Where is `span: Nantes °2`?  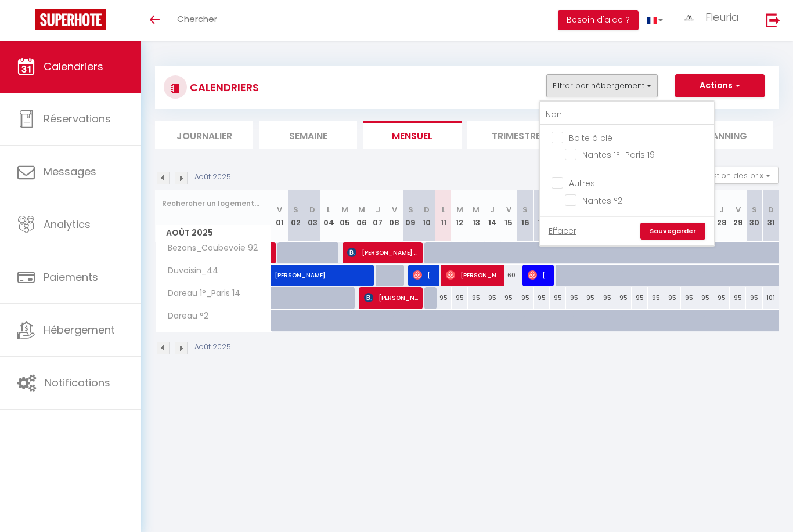
span: Nantes °2 is located at coordinates (602, 201).